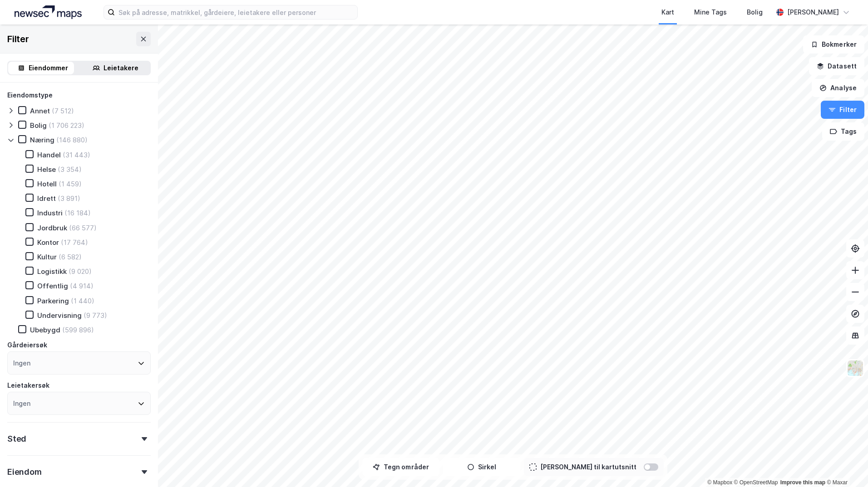 This screenshot has height=487, width=868. I want to click on div: Helse, so click(47, 169).